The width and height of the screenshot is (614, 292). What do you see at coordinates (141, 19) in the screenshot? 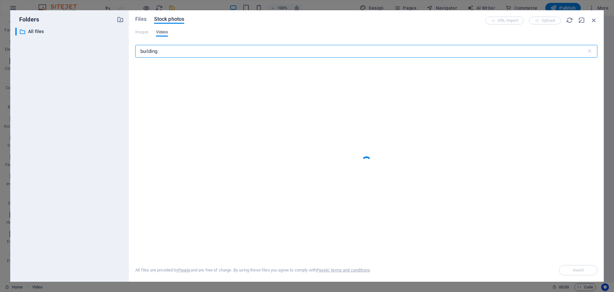
I see `span: Files` at bounding box center [141, 19].